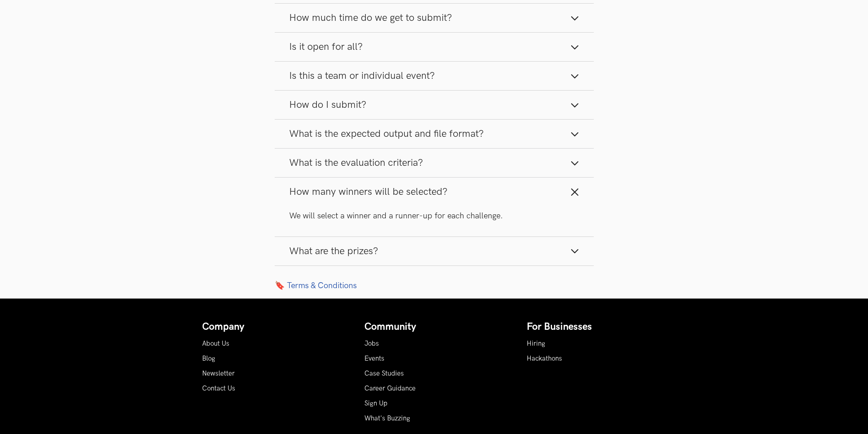 The width and height of the screenshot is (868, 434). What do you see at coordinates (390, 388) in the screenshot?
I see `a: Career Guidance` at bounding box center [390, 388].